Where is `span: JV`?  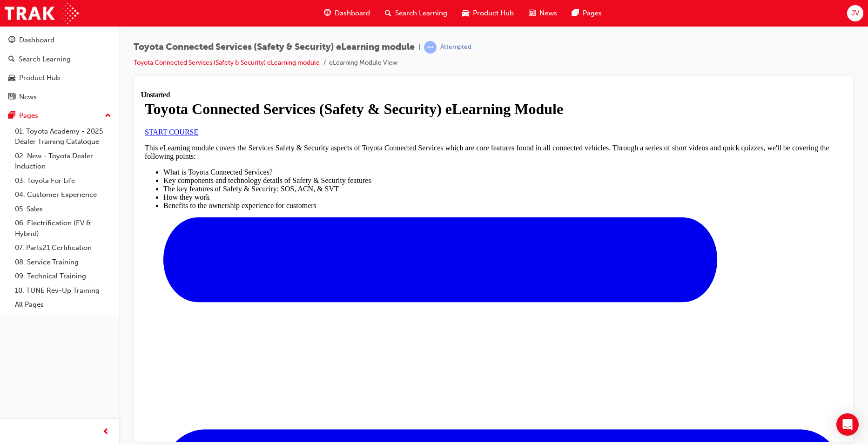
span: JV is located at coordinates (855, 13).